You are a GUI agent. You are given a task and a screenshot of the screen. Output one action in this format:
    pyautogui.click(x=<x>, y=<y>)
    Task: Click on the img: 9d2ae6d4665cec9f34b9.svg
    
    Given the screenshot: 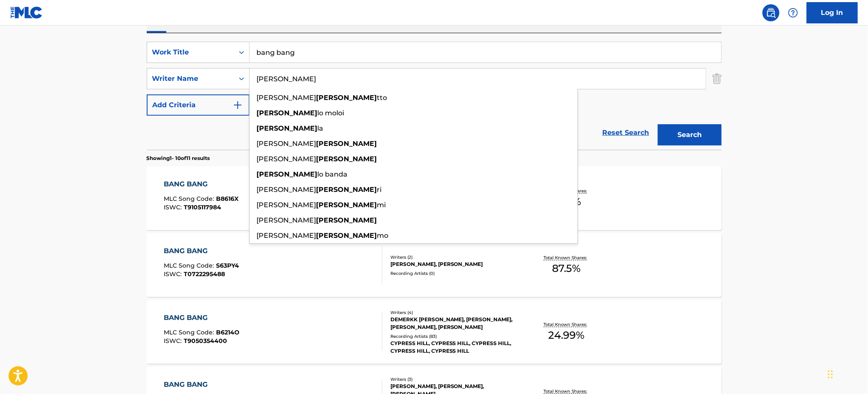 What is the action you would take?
    pyautogui.click(x=238, y=105)
    